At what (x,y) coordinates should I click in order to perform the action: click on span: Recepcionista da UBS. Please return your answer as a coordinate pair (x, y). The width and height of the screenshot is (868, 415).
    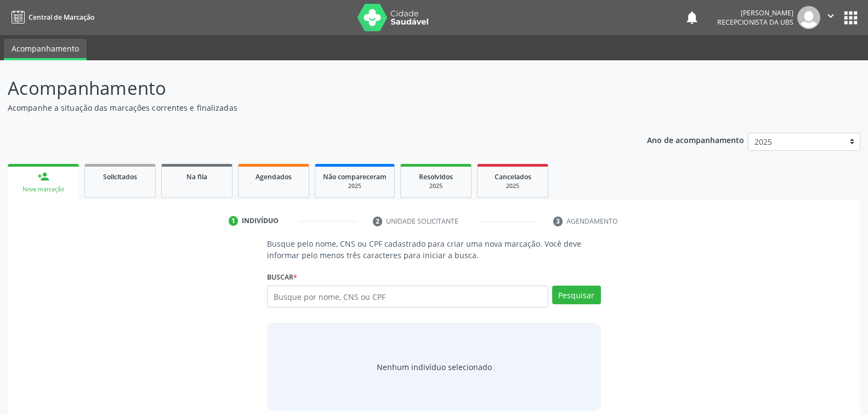
    Looking at the image, I should click on (755, 22).